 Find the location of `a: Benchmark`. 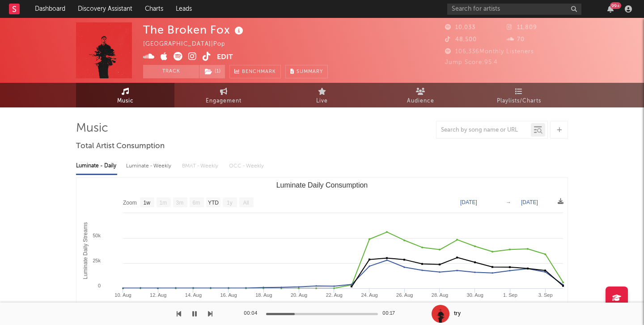

a: Benchmark is located at coordinates (255, 72).